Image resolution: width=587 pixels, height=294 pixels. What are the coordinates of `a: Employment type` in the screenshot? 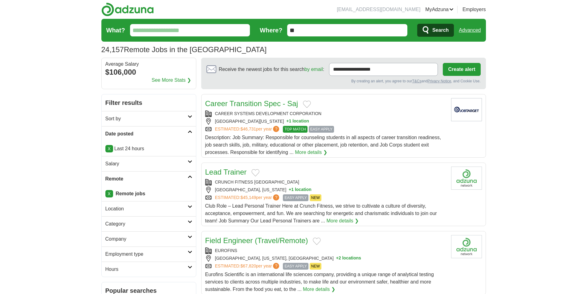 It's located at (149, 254).